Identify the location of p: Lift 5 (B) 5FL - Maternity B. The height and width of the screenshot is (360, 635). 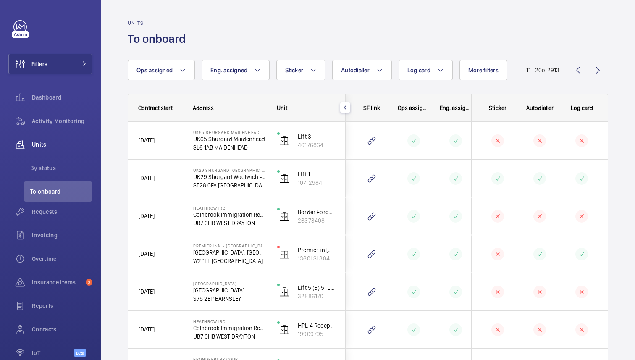
(316, 288).